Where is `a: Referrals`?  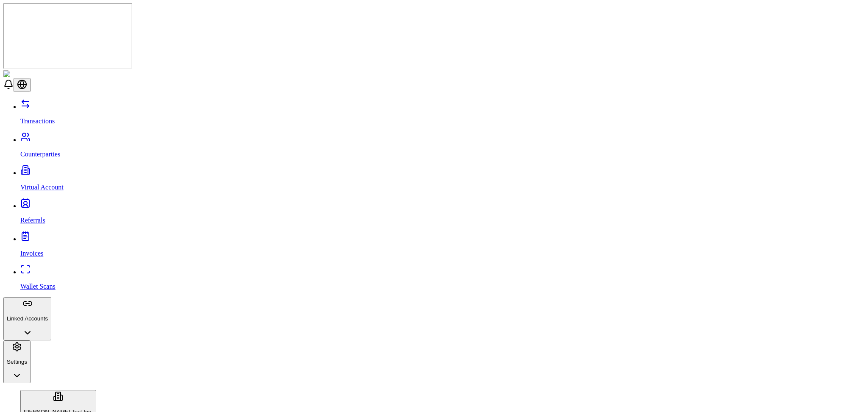 a: Referrals is located at coordinates (443, 214).